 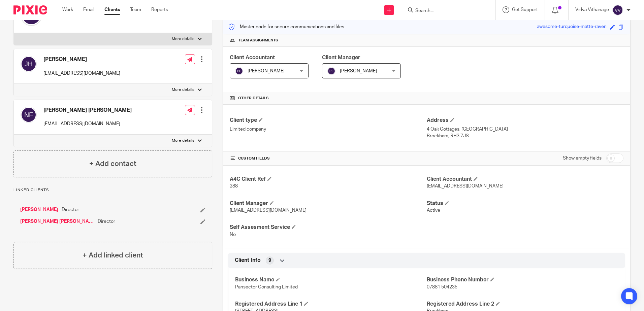 What do you see at coordinates (113, 164) in the screenshot?
I see `h4: + Add contact` at bounding box center [113, 164].